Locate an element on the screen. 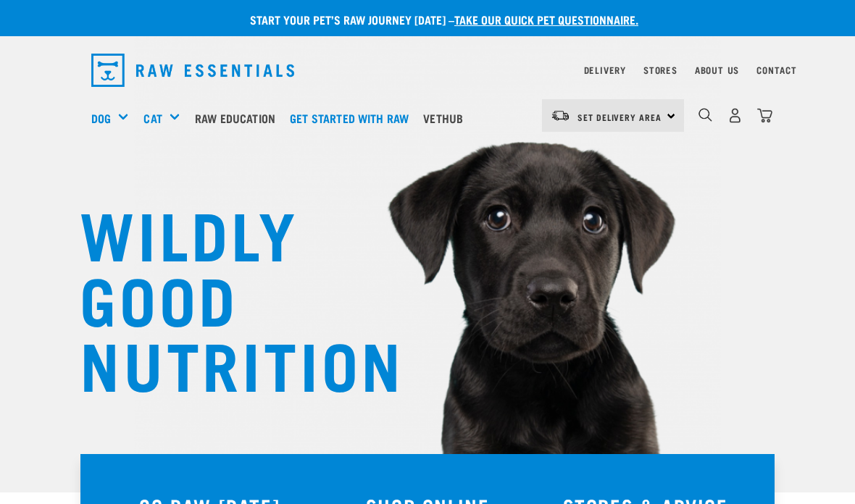 This screenshot has width=855, height=504. span: Set Delivery Area is located at coordinates (620, 116).